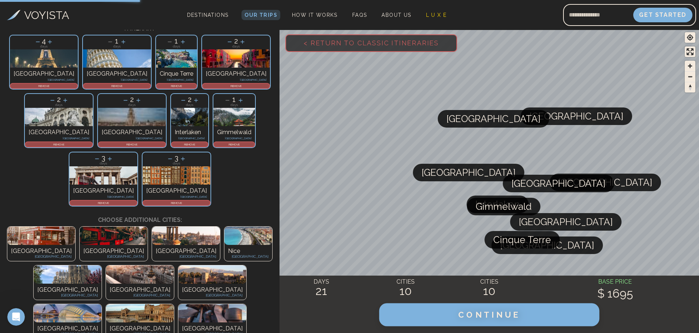 This screenshot has height=333, width=699. Describe the element at coordinates (208, 20) in the screenshot. I see `span: Destinations` at that location.